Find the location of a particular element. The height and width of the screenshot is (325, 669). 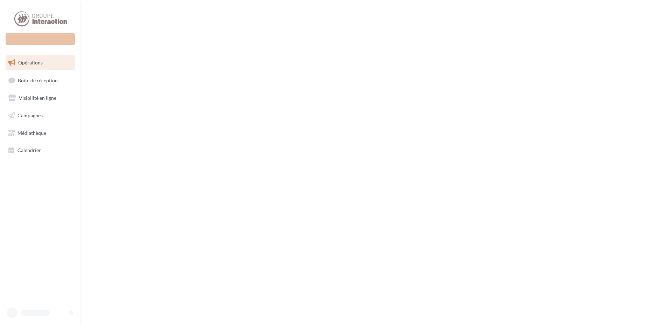

span: Visibilité en ligne is located at coordinates (37, 98).